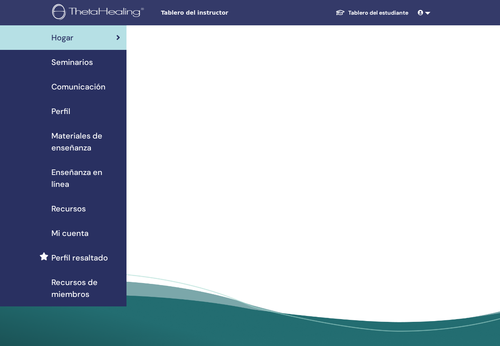  Describe the element at coordinates (86, 178) in the screenshot. I see `span: Enseñanza en línea` at that location.